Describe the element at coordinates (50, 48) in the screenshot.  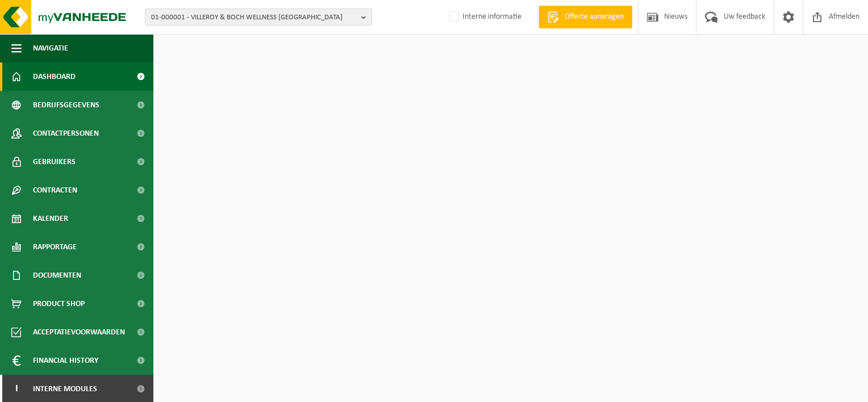
I see `span: Navigatie` at that location.